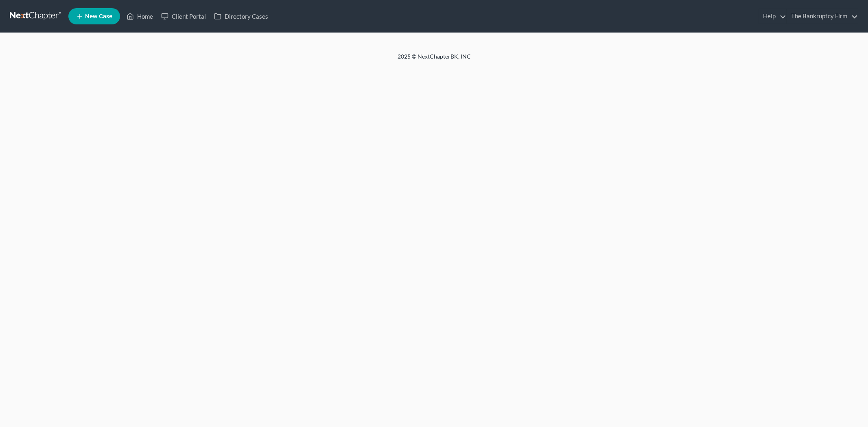  I want to click on div: 2025 © NextChapterBK, INC, so click(434, 60).